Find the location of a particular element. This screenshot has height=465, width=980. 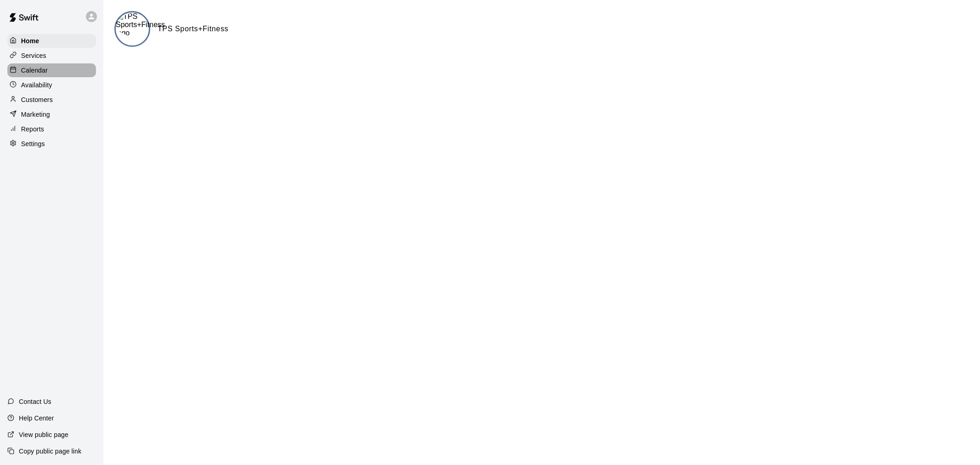

div: Availability is located at coordinates (52, 85).